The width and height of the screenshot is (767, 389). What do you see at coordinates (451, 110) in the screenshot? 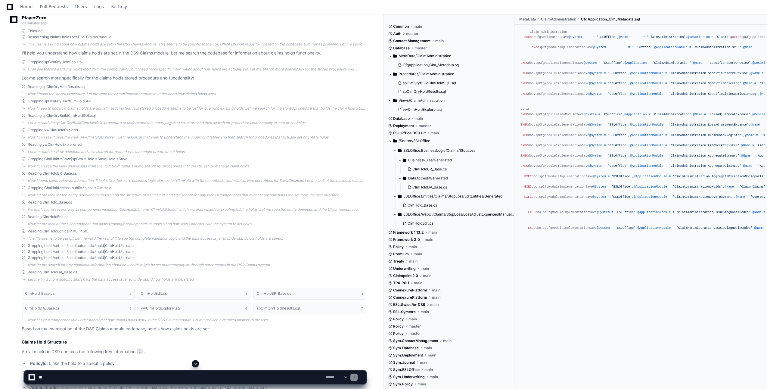
I see `button: vwClmHoldExplorer.sql` at bounding box center [451, 110].